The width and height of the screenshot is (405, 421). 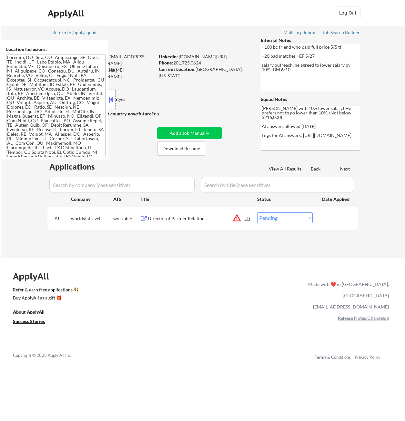 What do you see at coordinates (126, 199) in the screenshot?
I see `div: ATS` at bounding box center [126, 199].